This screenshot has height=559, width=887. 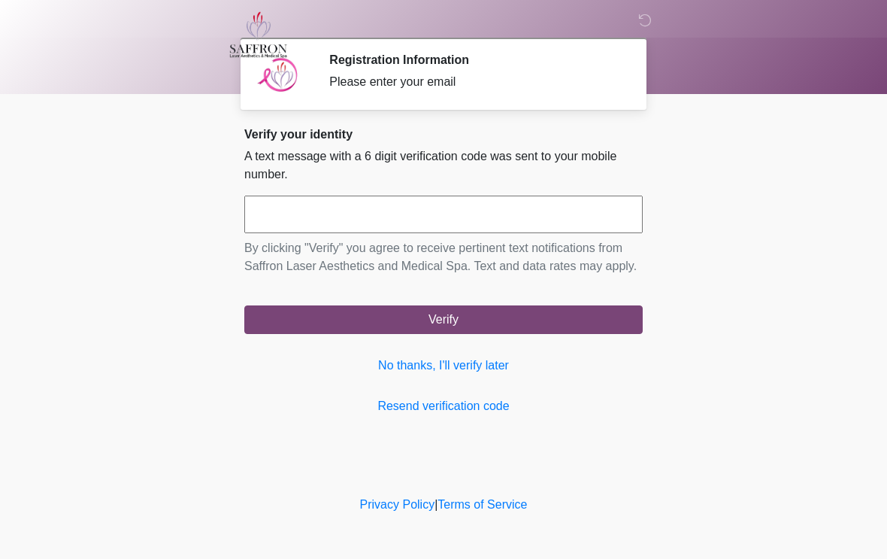 I want to click on a: No thanks, I'll verify later, so click(x=444, y=366).